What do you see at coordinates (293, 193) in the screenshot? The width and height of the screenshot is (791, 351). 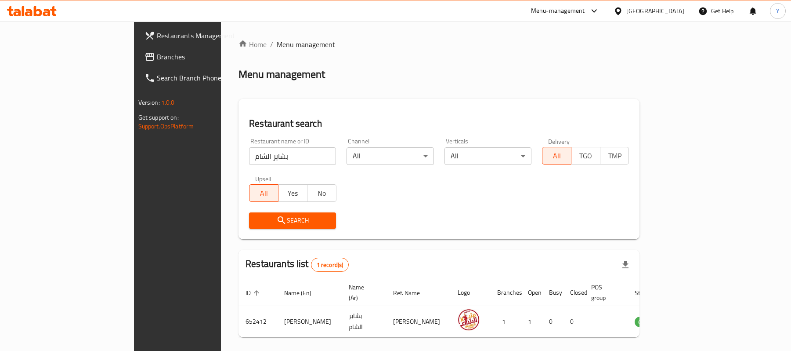 I see `button: Yes` at bounding box center [293, 193].